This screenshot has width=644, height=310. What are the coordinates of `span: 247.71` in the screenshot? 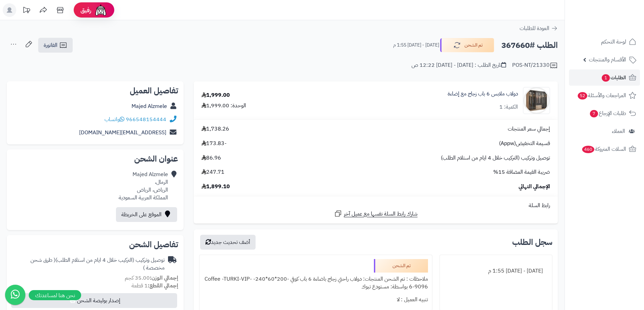 It's located at (213, 172).